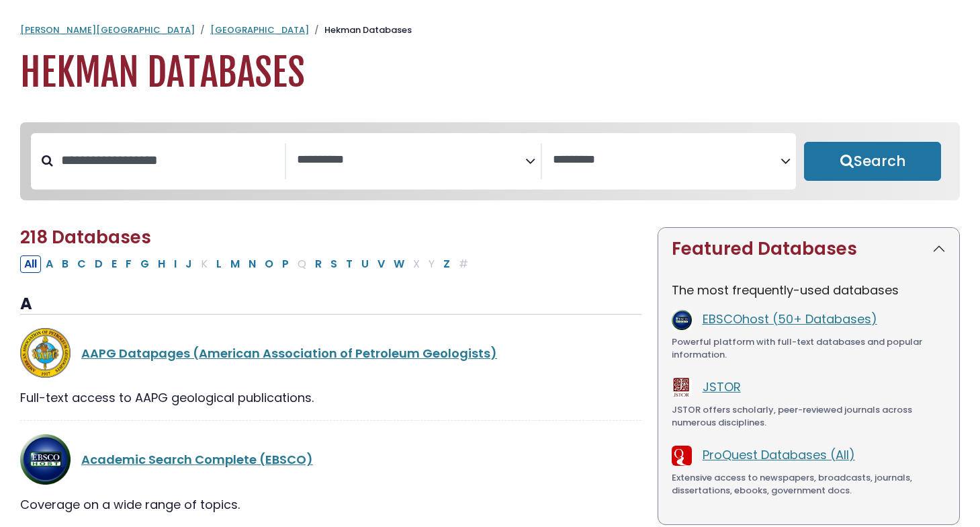  Describe the element at coordinates (331, 397) in the screenshot. I see `div: Full-text access to AAPG geological publications.` at that location.